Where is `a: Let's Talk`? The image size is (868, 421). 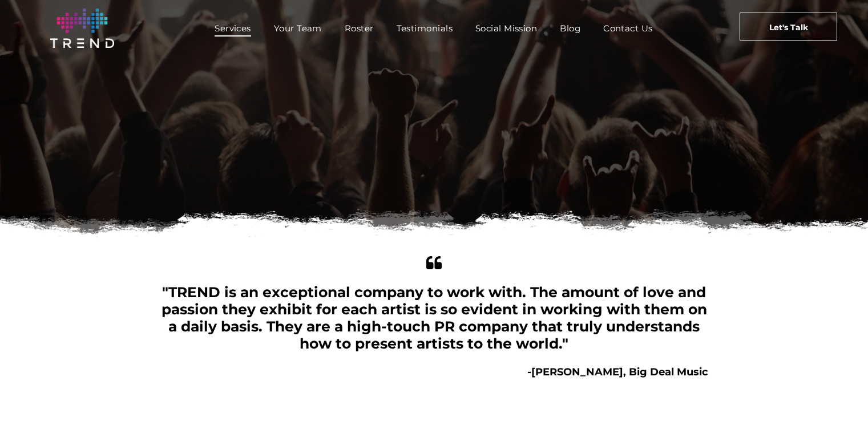
a: Let's Talk is located at coordinates (788, 26).